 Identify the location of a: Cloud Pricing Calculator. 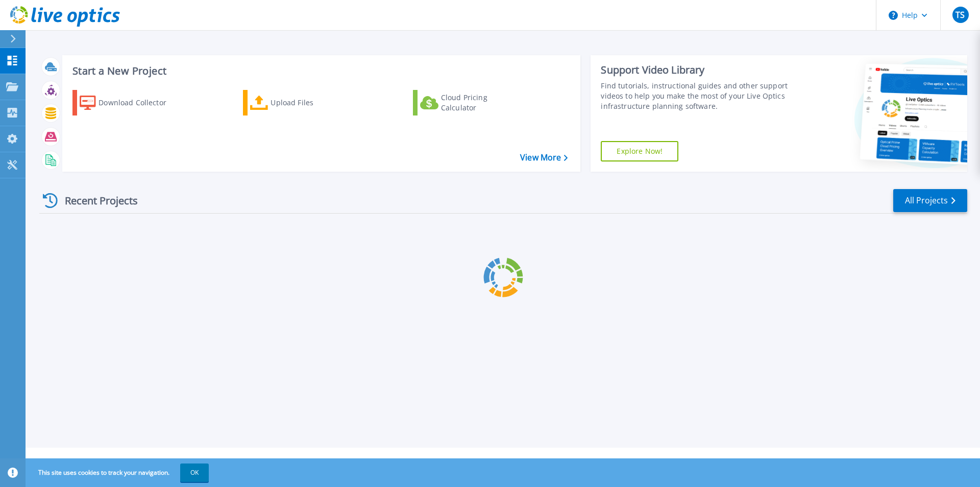
(470, 103).